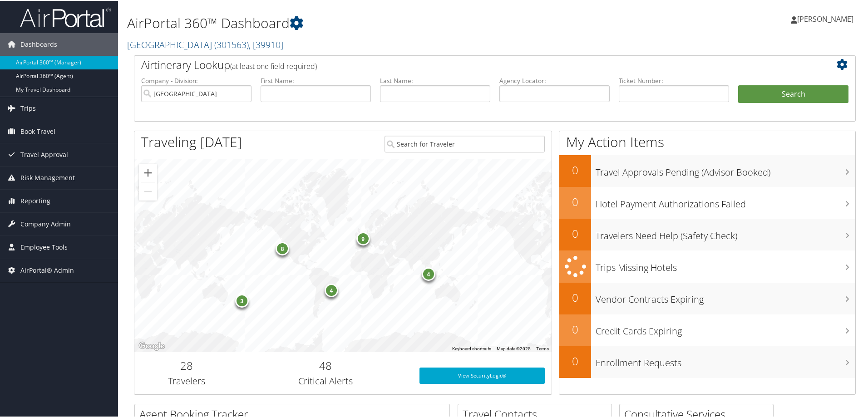 The width and height of the screenshot is (868, 417). Describe the element at coordinates (44, 246) in the screenshot. I see `span: Employee Tools` at that location.